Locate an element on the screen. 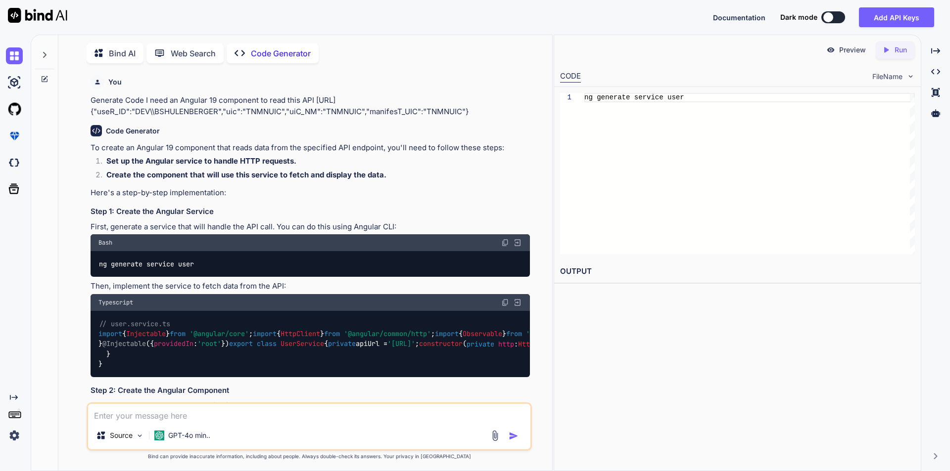  span: http is located at coordinates (506, 344).